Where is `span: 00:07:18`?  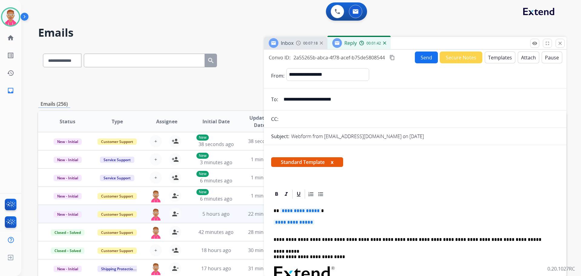 span: 00:07:18 is located at coordinates (310, 43).